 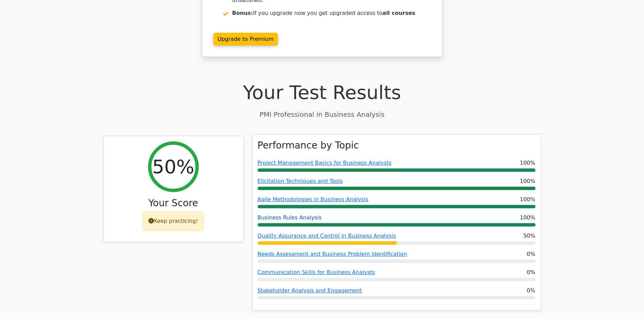 I want to click on a: Quality Assurance and Control in Business Analysis, so click(x=327, y=236).